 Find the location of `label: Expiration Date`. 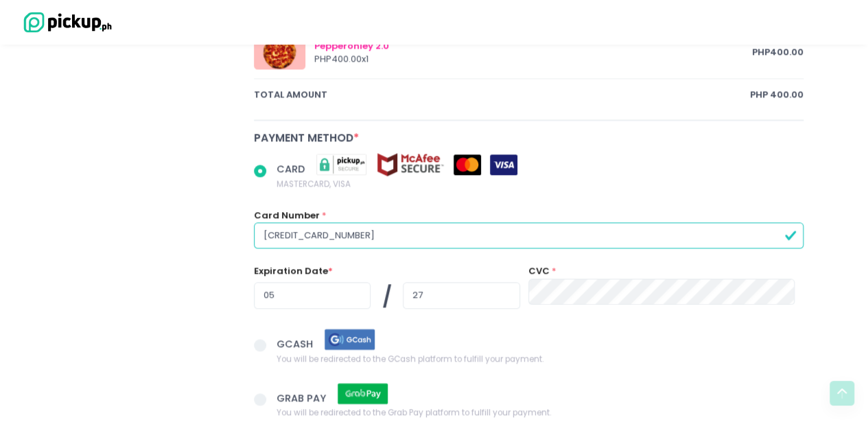

label: Expiration Date is located at coordinates (293, 271).